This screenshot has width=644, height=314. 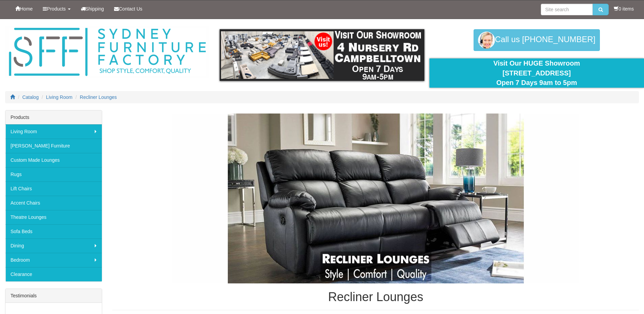 I want to click on li: 0 items, so click(x=624, y=9).